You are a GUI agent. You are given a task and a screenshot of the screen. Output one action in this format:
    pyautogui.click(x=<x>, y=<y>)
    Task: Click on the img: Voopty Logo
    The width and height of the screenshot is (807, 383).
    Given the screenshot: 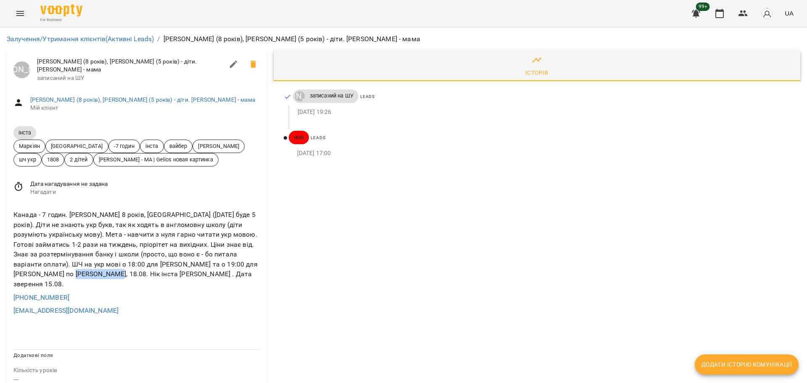 What is the action you would take?
    pyautogui.click(x=61, y=10)
    